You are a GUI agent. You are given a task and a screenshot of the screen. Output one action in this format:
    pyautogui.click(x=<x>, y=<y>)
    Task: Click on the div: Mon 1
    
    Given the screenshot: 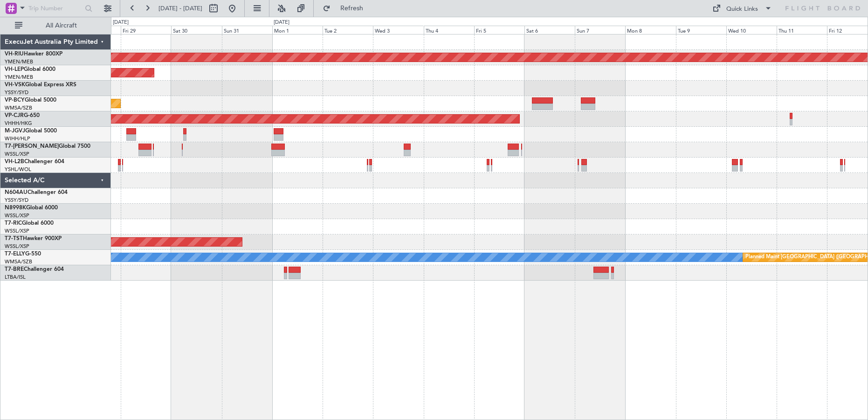 What is the action you would take?
    pyautogui.click(x=298, y=30)
    